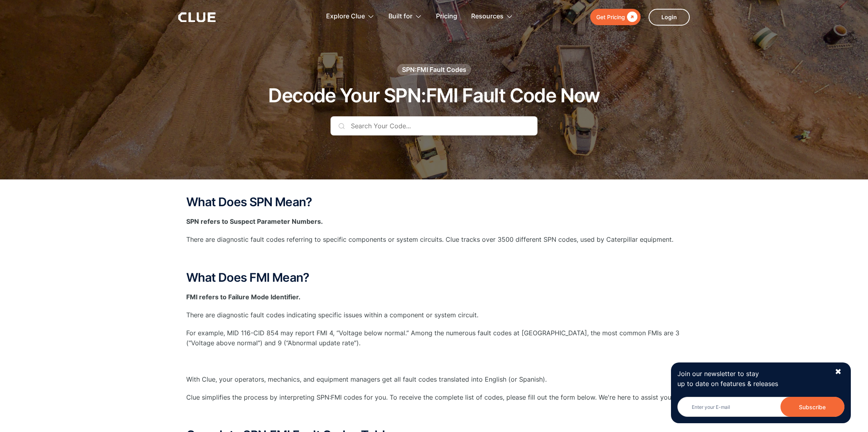  I want to click on h2: What Does FMI Mean?, so click(434, 277).